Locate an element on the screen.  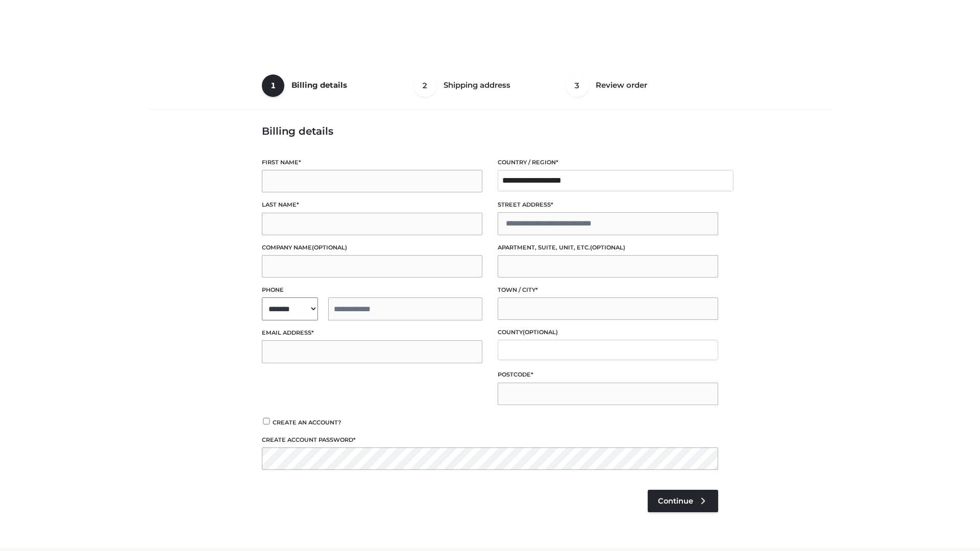
span: Billing details is located at coordinates (319, 85).